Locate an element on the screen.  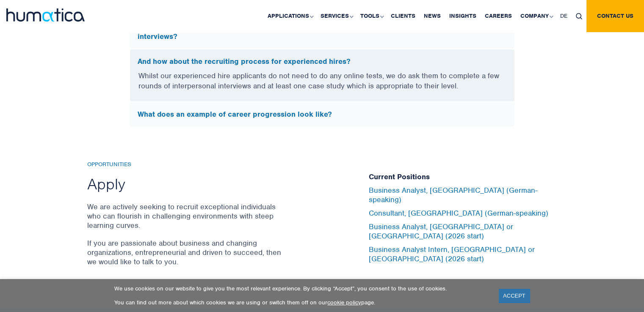
p: We use cookies on our website to give you the most relevant experience. By clicking “Accept”, you... is located at coordinates (301, 288).